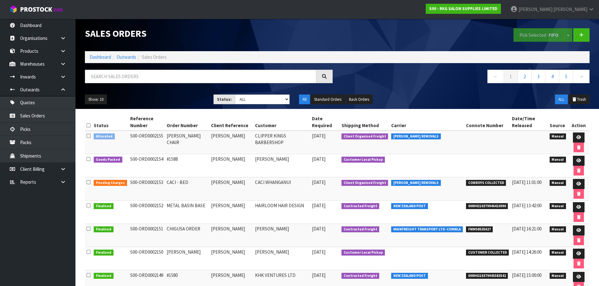  What do you see at coordinates (578, 122) in the screenshot?
I see `th: Action` at bounding box center [578, 122].